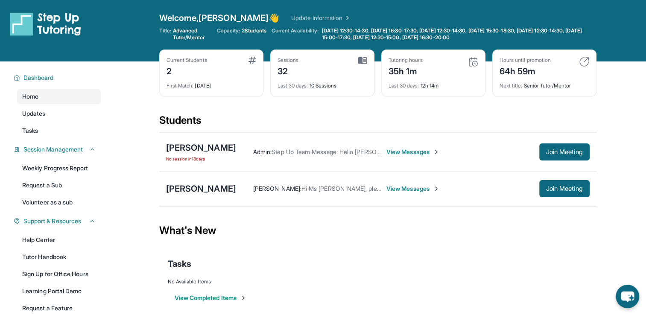 This screenshot has height=315, width=646. I want to click on span: Current Availability:, so click(295, 34).